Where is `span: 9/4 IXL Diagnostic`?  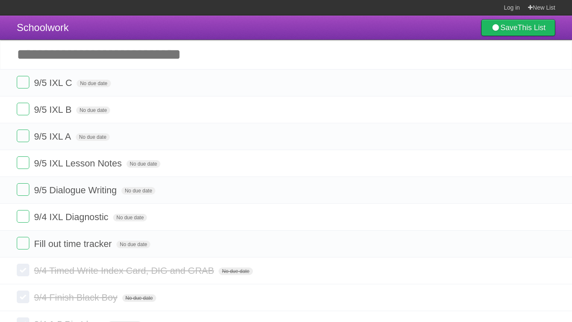 span: 9/4 IXL Diagnostic is located at coordinates (72, 217).